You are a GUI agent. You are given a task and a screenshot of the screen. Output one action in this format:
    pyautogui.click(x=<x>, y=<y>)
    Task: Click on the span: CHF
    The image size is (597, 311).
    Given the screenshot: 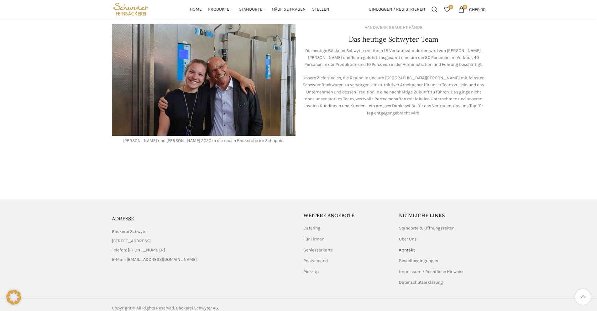 What is the action you would take?
    pyautogui.click(x=473, y=9)
    